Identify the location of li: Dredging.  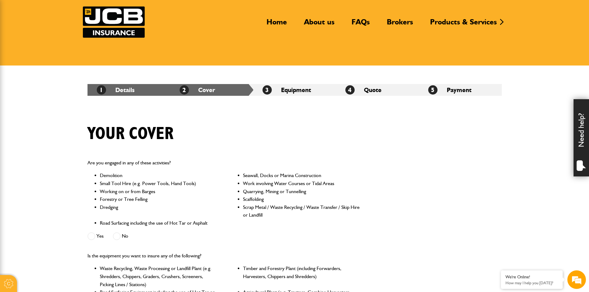
(158, 211).